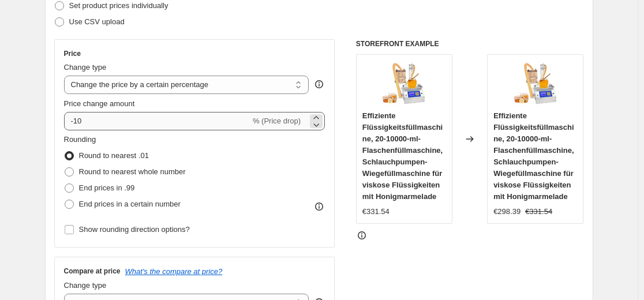 The height and width of the screenshot is (300, 644). Describe the element at coordinates (130, 203) in the screenshot. I see `span: End prices in a certain number` at that location.